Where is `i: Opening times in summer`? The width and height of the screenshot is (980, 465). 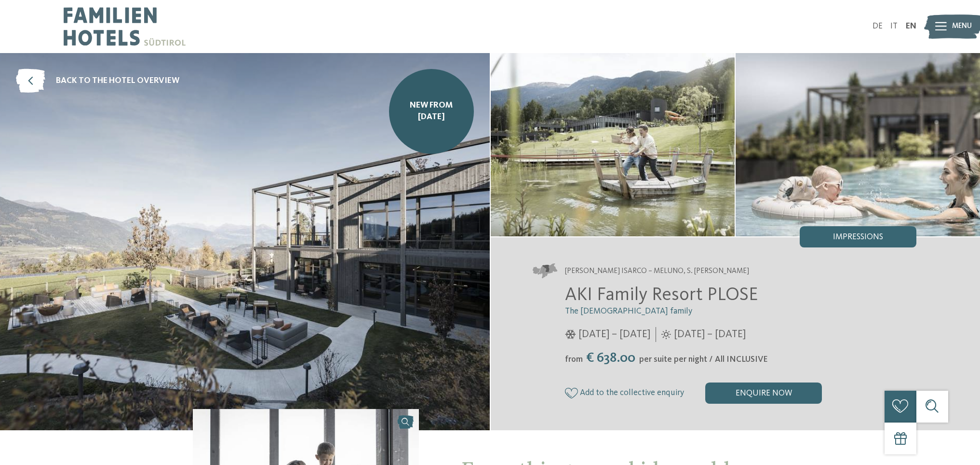 i: Opening times in summer is located at coordinates (666, 335).